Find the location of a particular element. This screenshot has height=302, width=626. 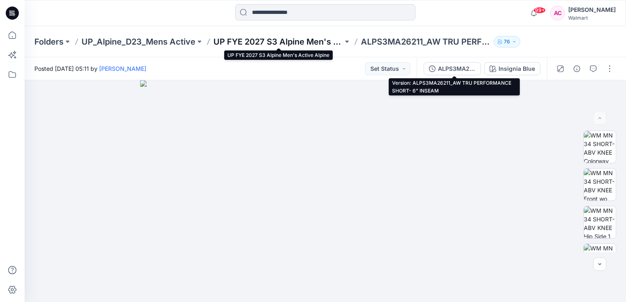

p: UP FYE 2027 S3 Alpine Men's Active Alpine is located at coordinates (278, 42).